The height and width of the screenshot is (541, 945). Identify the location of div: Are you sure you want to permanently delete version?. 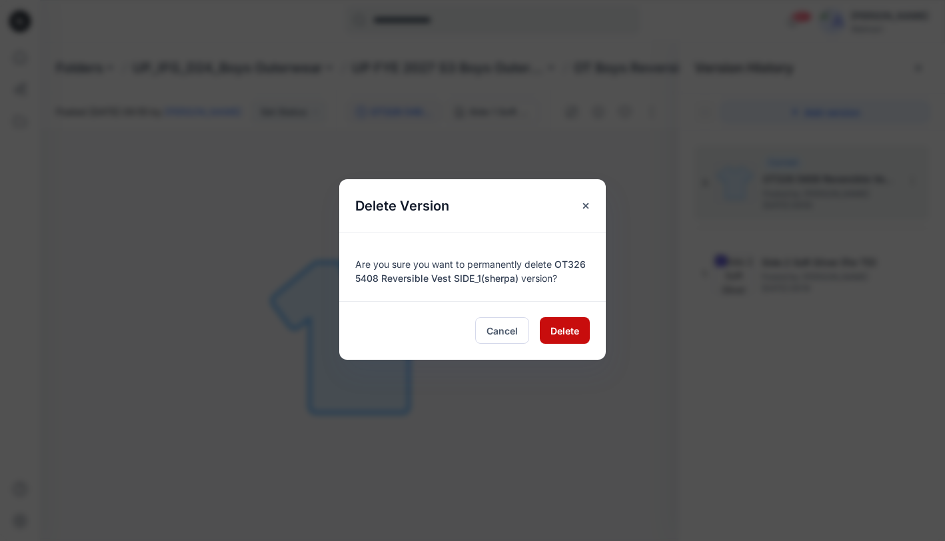
(472, 267).